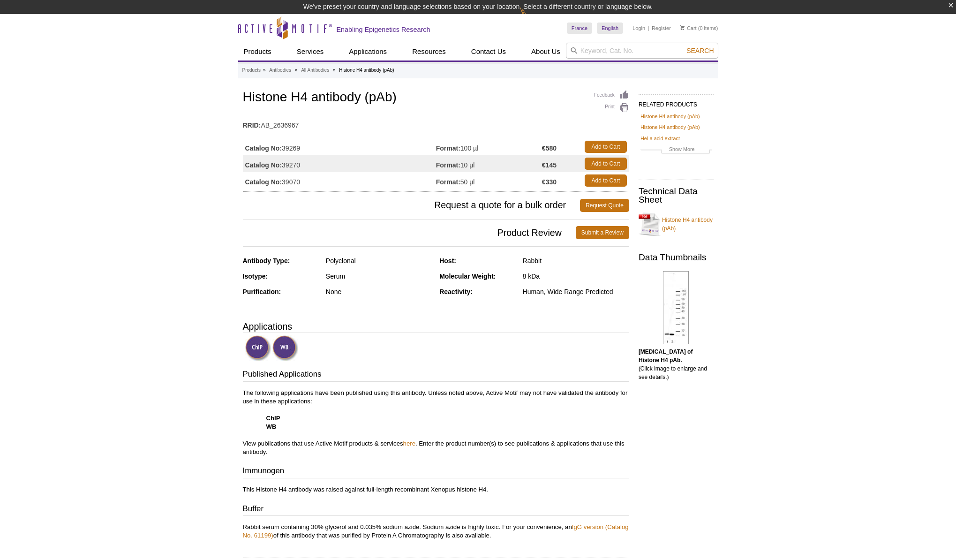 This screenshot has width=956, height=560. What do you see at coordinates (339, 147) in the screenshot?
I see `td: 39269` at bounding box center [339, 147].